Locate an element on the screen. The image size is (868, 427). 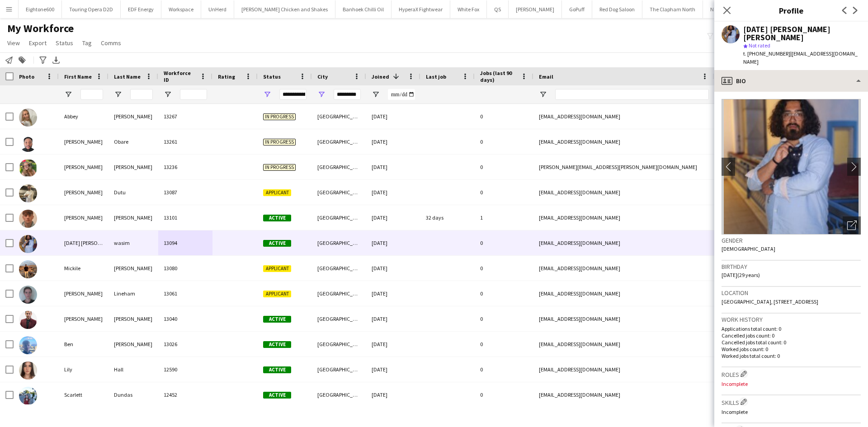
app-action-btn: Add to tag is located at coordinates (22, 60).